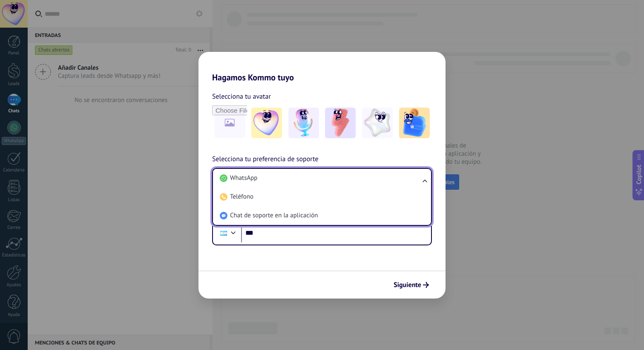  I want to click on span: Teléfono, so click(242, 197).